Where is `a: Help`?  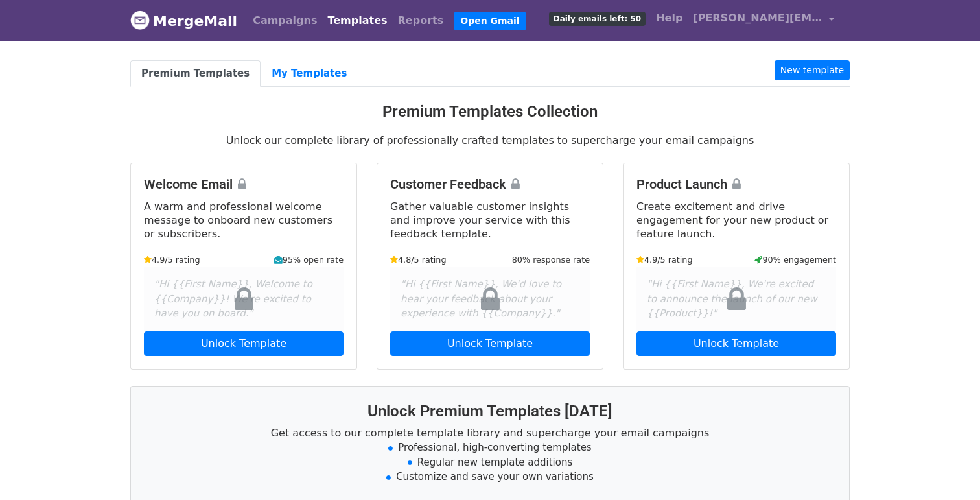
a: Help is located at coordinates (669, 18).